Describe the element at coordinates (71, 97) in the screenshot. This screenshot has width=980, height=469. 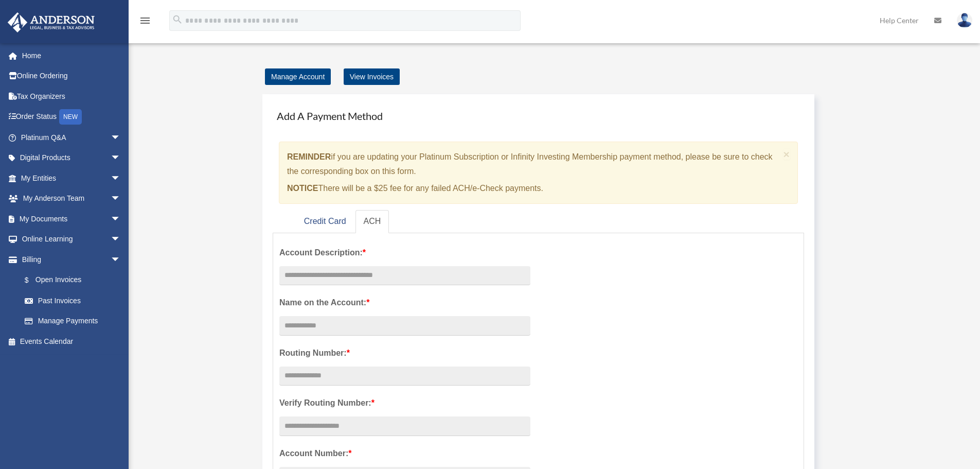
I see `a: Tax Organizers` at that location.